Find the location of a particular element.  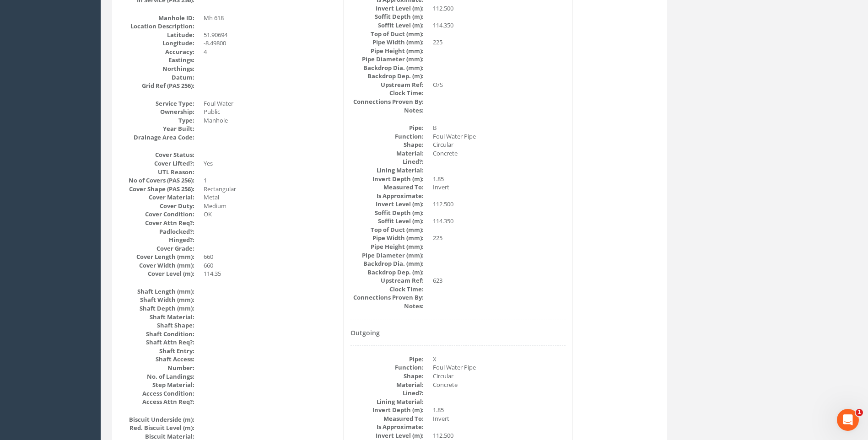

dt: Cover Condition: is located at coordinates (158, 214).